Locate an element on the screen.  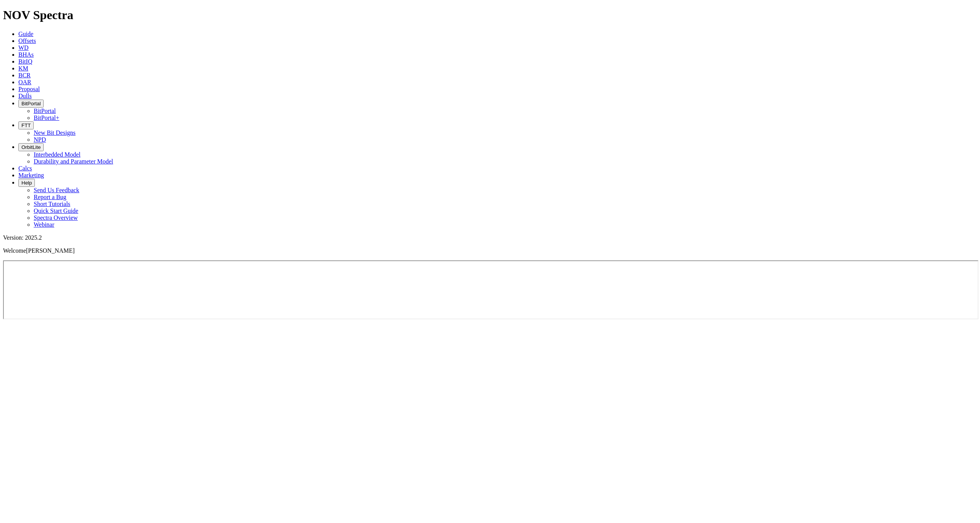
span: Dulls is located at coordinates (25, 96).